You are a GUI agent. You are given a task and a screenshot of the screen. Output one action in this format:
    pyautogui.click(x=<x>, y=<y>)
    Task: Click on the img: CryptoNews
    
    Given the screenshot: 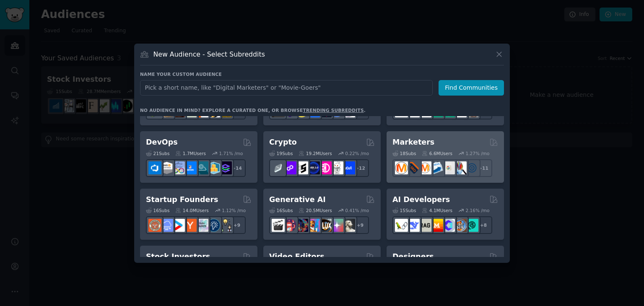 What is the action you would take?
    pyautogui.click(x=337, y=168)
    